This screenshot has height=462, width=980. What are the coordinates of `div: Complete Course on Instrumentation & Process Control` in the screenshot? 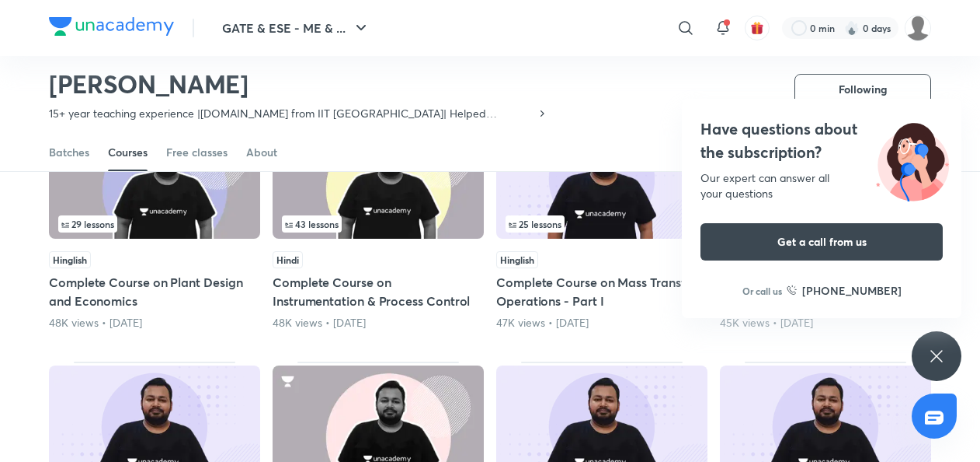 It's located at (378, 222).